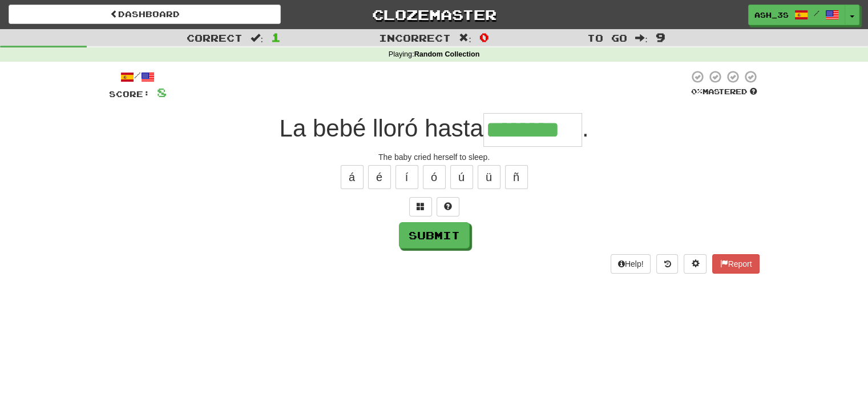 Image resolution: width=868 pixels, height=409 pixels. What do you see at coordinates (608, 38) in the screenshot?
I see `span: To go` at bounding box center [608, 38].